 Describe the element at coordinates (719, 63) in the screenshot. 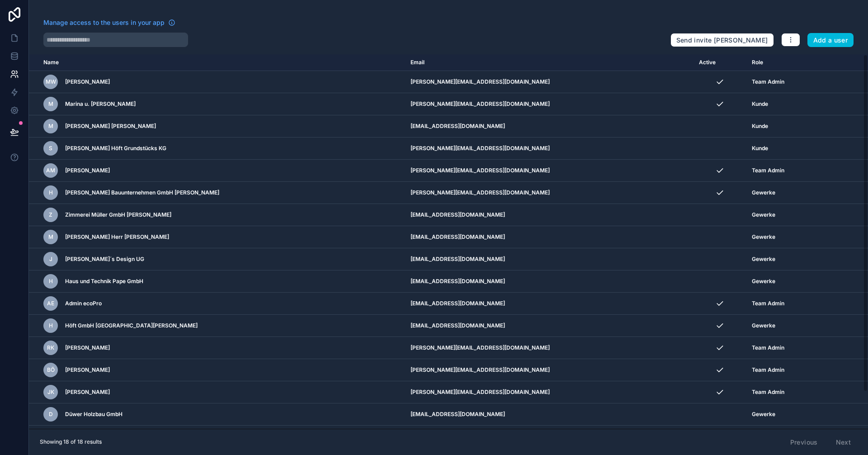

I see `th: Active` at that location.